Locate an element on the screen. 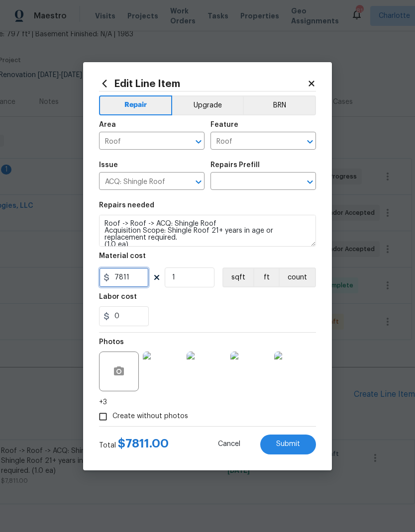 The width and height of the screenshot is (415, 532). h5: Photos is located at coordinates (111, 342).